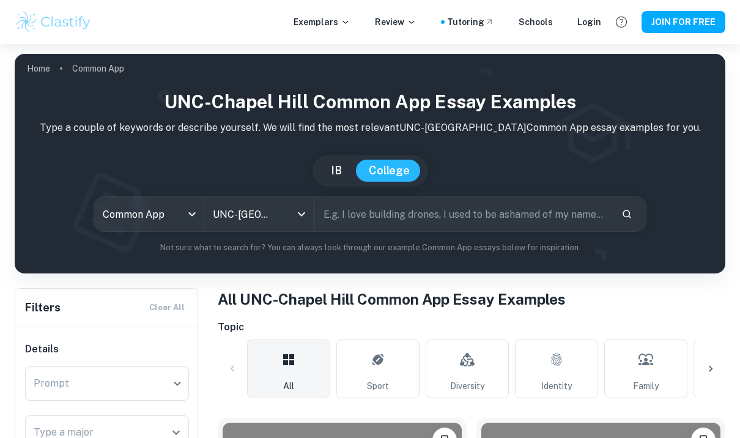 Image resolution: width=740 pixels, height=438 pixels. I want to click on a: Schools, so click(536, 22).